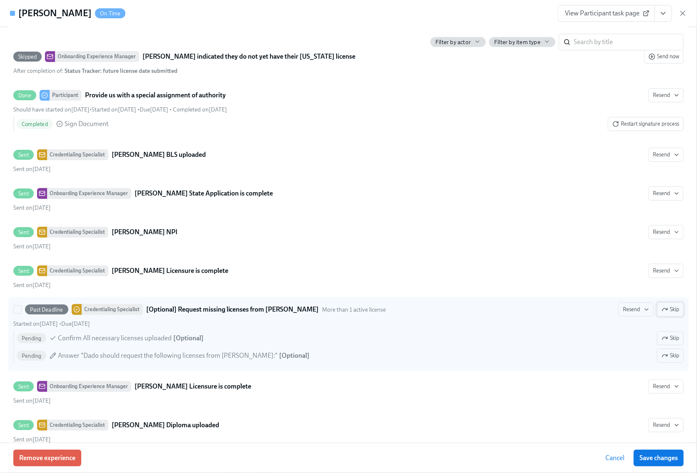 This screenshot has height=473, width=697. Describe the element at coordinates (114, 110) in the screenshot. I see `span: Wednesday, July 2nd 2025, 10:01 am` at that location.